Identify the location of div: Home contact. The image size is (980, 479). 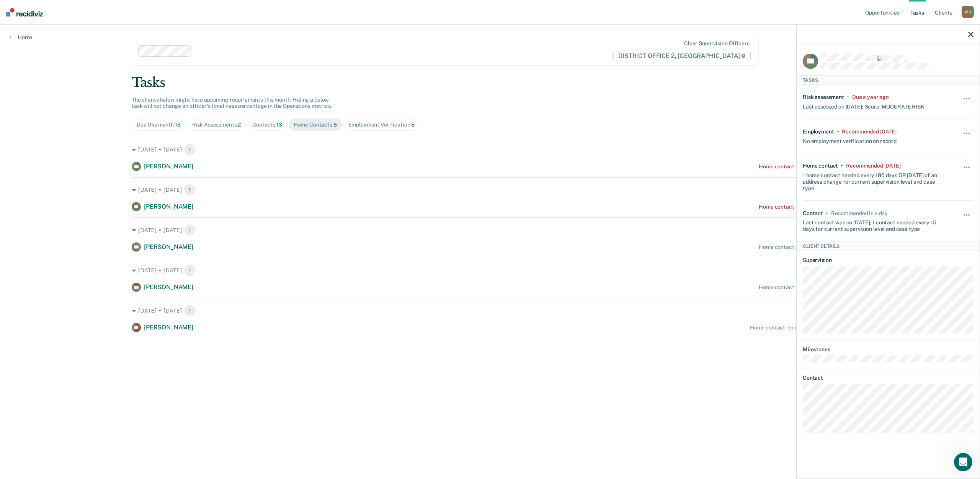
(820, 165).